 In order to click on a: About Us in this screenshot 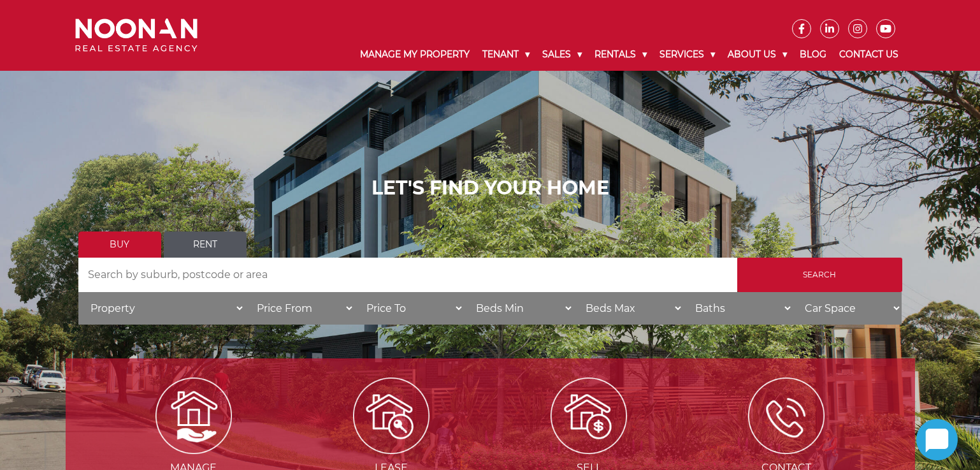, I will do `click(757, 54)`.